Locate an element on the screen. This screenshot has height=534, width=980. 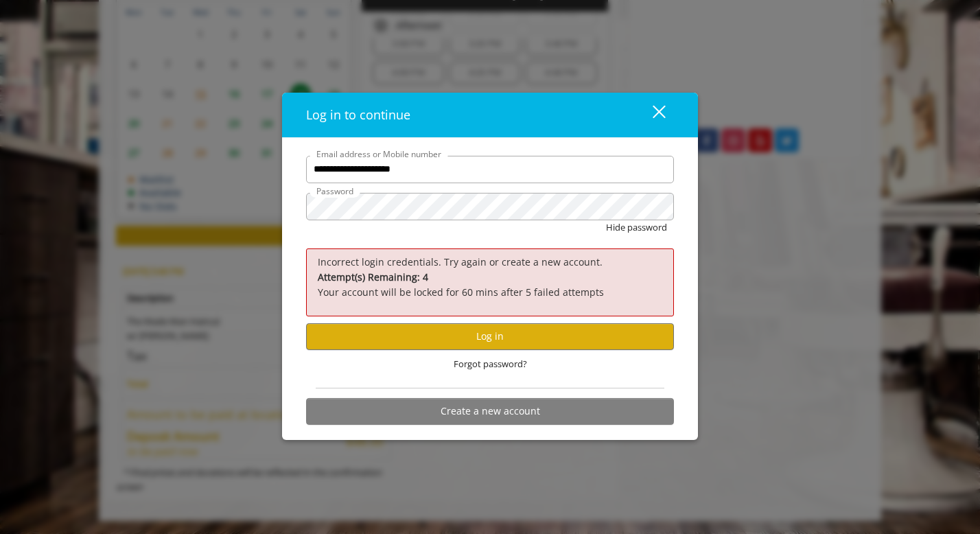
b: Attempt(s) Remaining: 4 is located at coordinates (372, 277).